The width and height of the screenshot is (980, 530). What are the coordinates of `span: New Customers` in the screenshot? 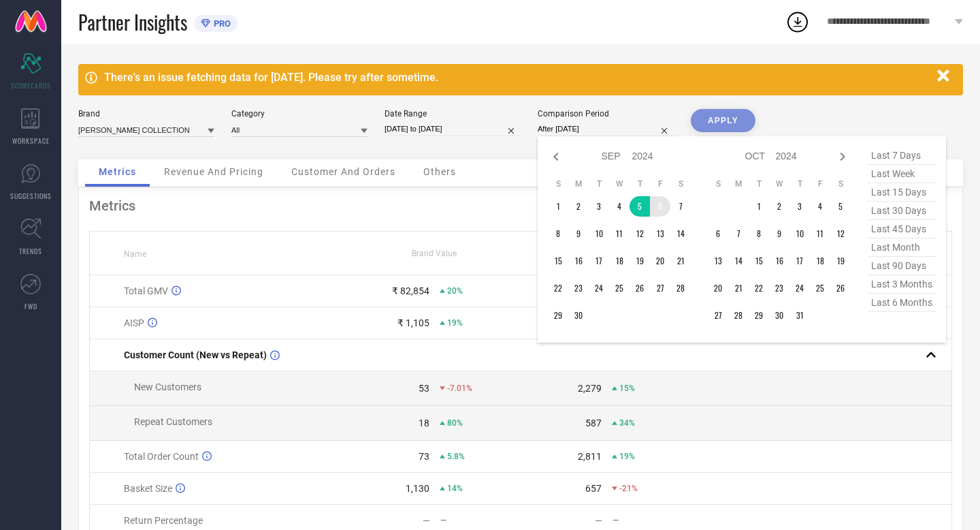 It's located at (168, 387).